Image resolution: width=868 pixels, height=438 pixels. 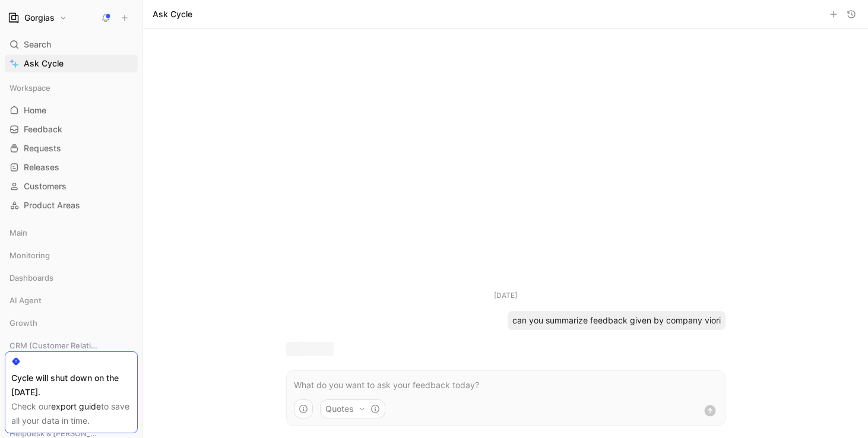 What do you see at coordinates (353, 409) in the screenshot?
I see `button: Quotes` at bounding box center [353, 409].